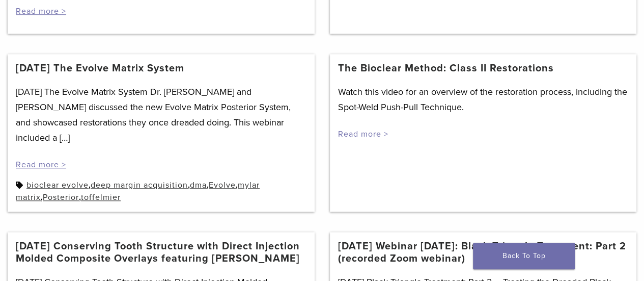 The image size is (644, 281). Describe the element at coordinates (101, 197) in the screenshot. I see `a: toffelmier` at that location.